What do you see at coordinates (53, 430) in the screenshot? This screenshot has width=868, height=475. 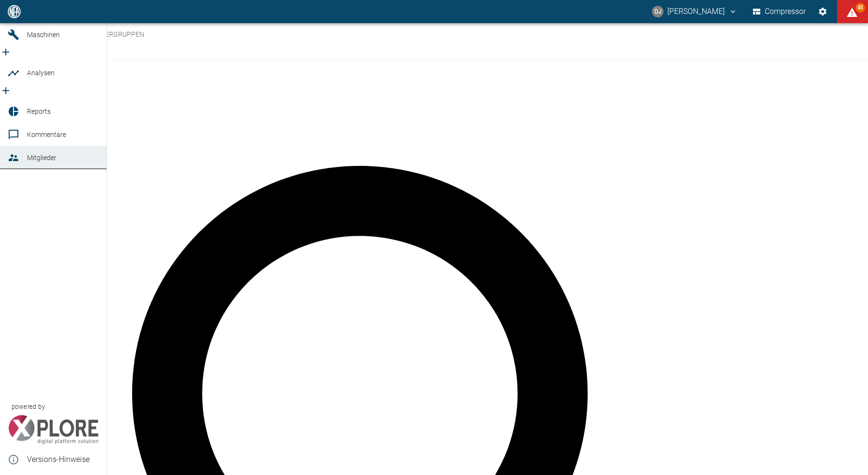 I see `img: Xplore Logo` at bounding box center [53, 430].